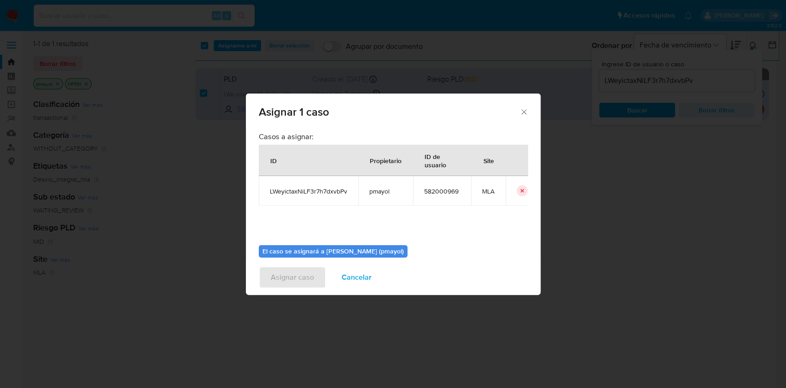 The height and width of the screenshot is (388, 786). I want to click on div: ID, so click(273, 160).